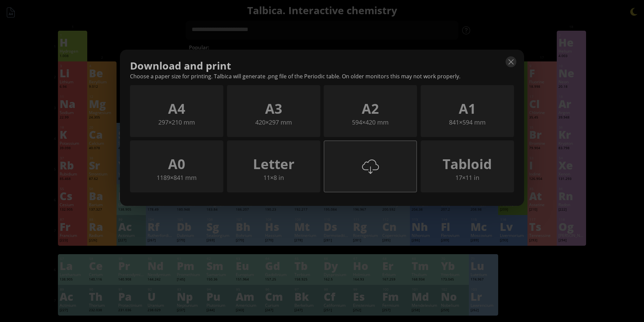  I want to click on div: Letter, so click(274, 164).